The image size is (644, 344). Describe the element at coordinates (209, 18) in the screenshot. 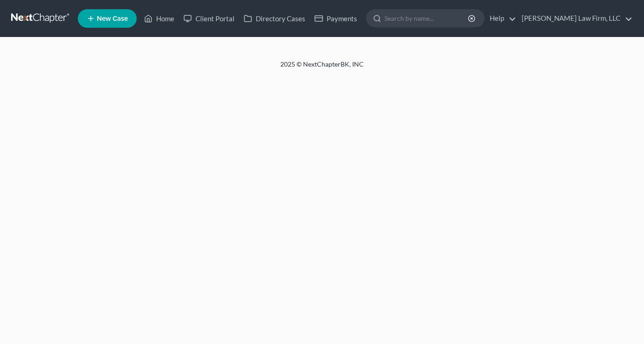

I see `a: Client Portal` at that location.